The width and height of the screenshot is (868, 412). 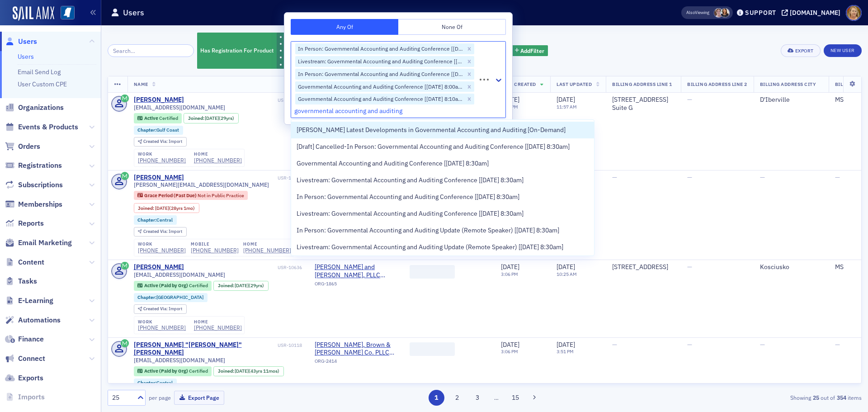 I want to click on span: Events & Products, so click(x=48, y=127).